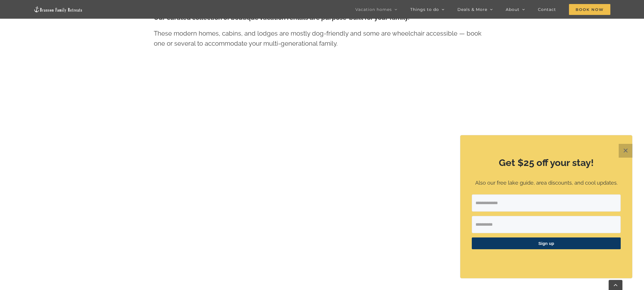 The height and width of the screenshot is (290, 644). What do you see at coordinates (546, 183) in the screenshot?
I see `p: Also our free lake guide, area discounts, and cool updates.` at bounding box center [546, 183].